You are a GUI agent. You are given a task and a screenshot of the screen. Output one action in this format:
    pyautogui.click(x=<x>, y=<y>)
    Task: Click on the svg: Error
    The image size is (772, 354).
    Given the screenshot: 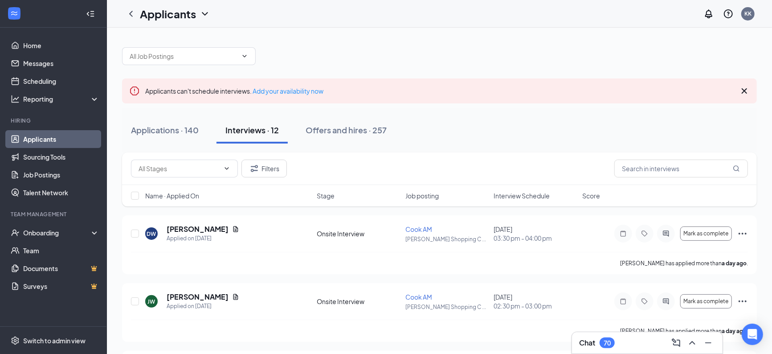 What is the action you would take?
    pyautogui.click(x=134, y=91)
    